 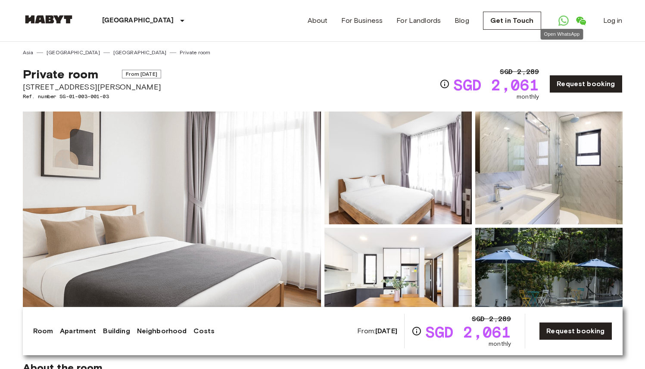 I want to click on a: Open WhatsApp, so click(x=564, y=21).